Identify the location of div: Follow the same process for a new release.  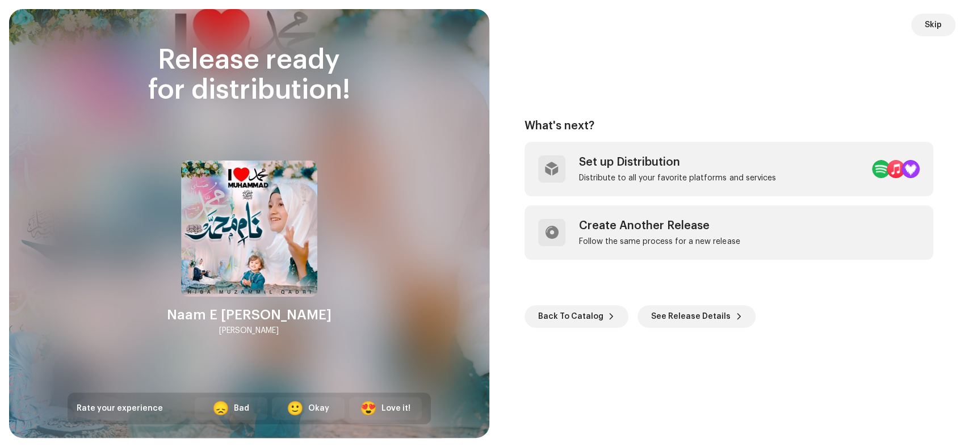
(659, 242).